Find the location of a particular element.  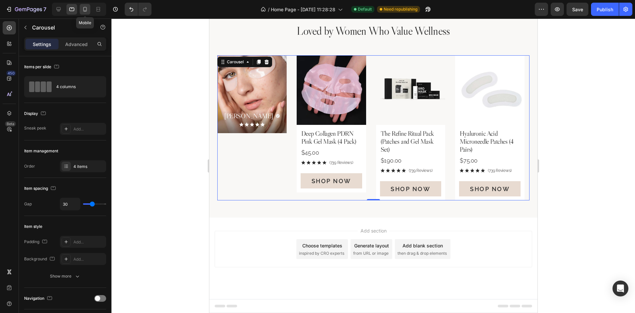

button: Show more is located at coordinates (65, 276).